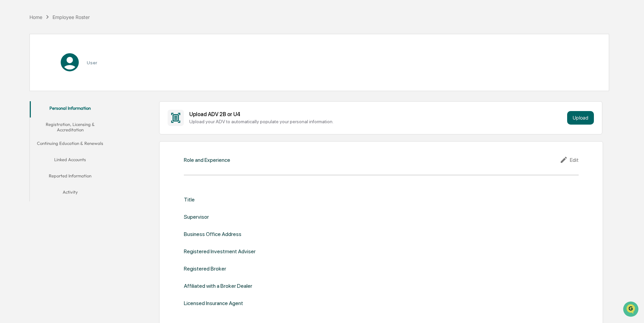 The image size is (644, 323). What do you see at coordinates (29, 88) in the screenshot?
I see `span: Preclearance` at bounding box center [29, 88].